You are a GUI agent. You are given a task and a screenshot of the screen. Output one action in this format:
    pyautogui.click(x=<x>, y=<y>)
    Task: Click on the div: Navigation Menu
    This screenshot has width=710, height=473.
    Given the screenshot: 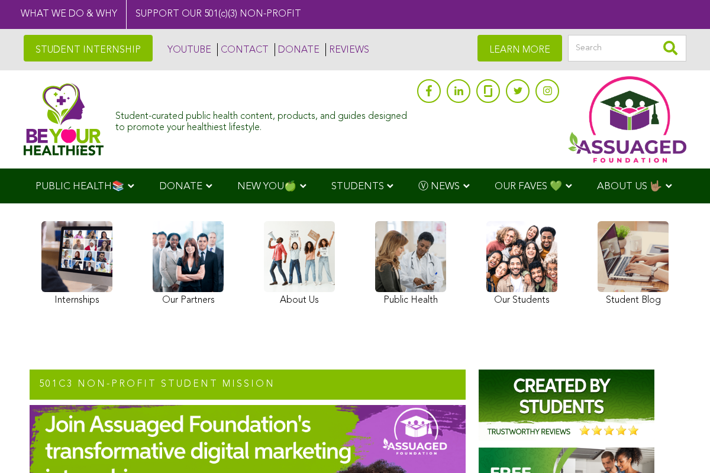 What is the action you would take?
    pyautogui.click(x=355, y=186)
    